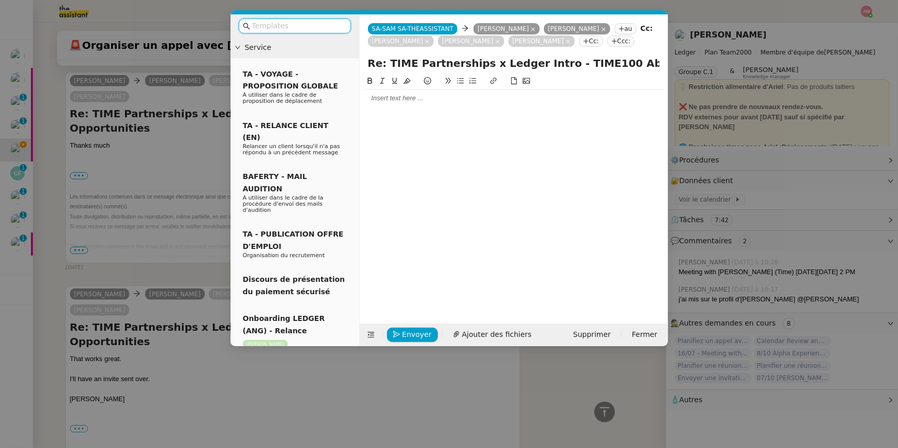 This screenshot has width=898, height=448. I want to click on button: Fermer, so click(644, 335).